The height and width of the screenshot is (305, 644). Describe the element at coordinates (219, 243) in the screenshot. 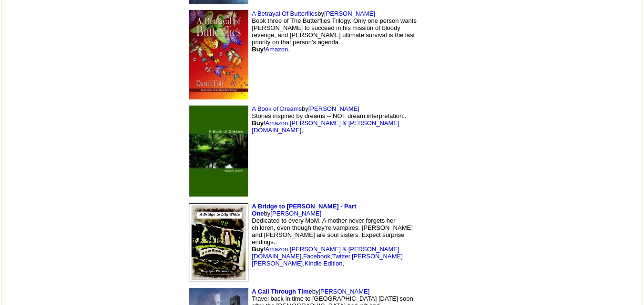

I see `img: 78617.jpg` at that location.